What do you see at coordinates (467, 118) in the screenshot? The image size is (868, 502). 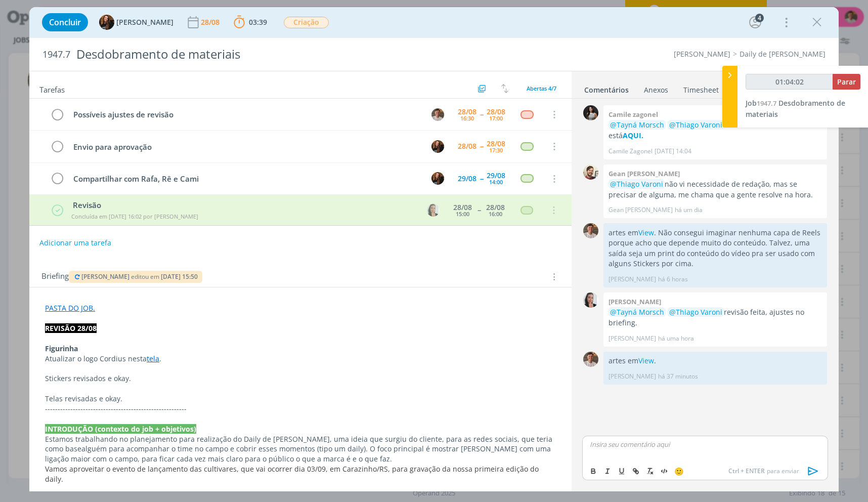 I see `div: 16:30` at bounding box center [467, 118].